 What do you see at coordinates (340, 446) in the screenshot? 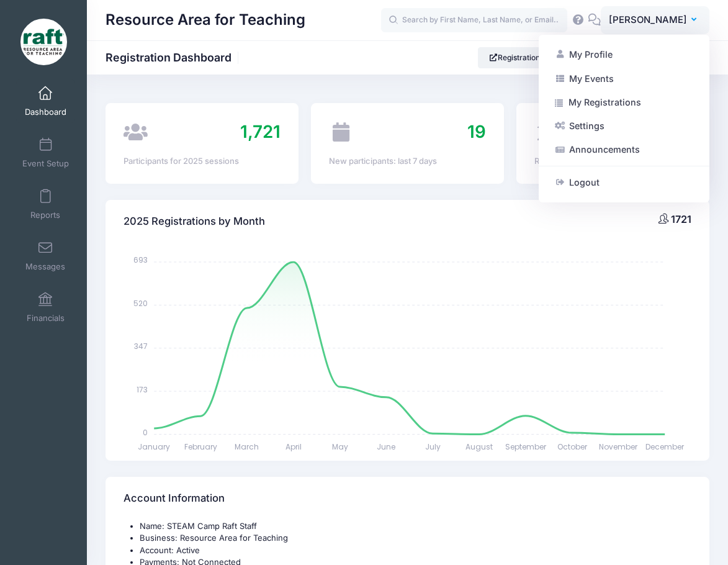
I see `tspan: May` at bounding box center [340, 446].